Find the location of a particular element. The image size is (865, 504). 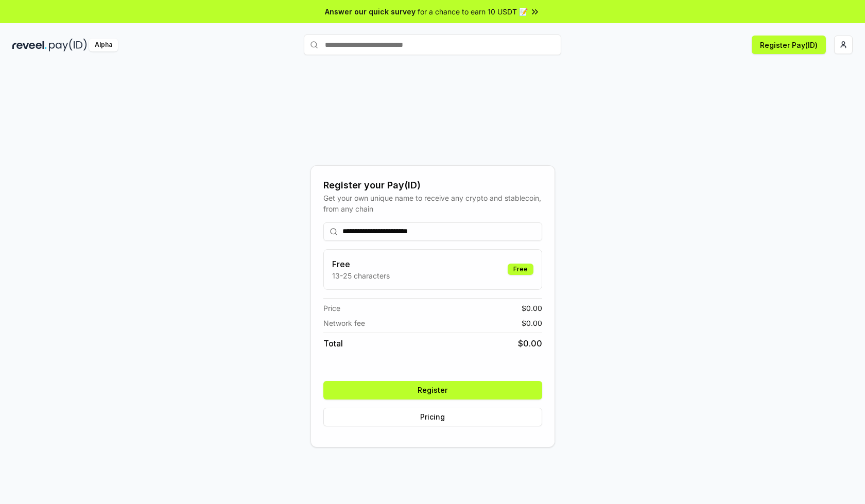

div: Get your own unique name to receive any crypto and stablecoin, from any chain is located at coordinates (432, 204).